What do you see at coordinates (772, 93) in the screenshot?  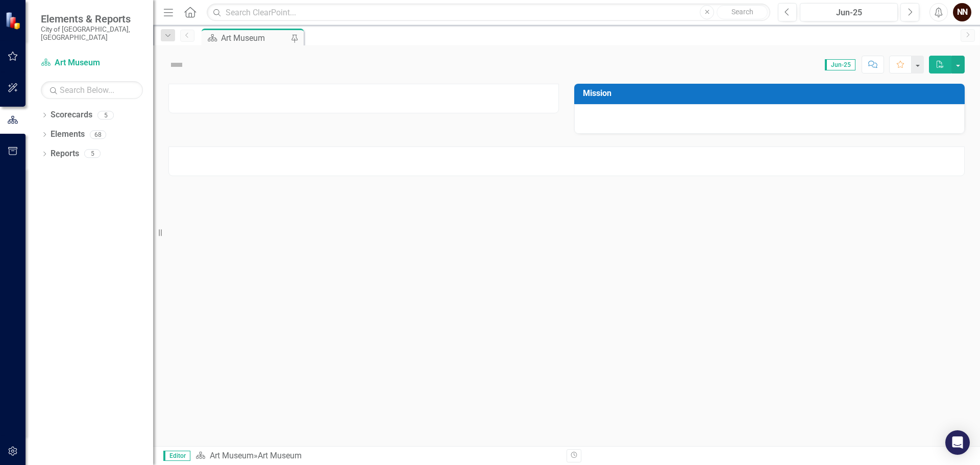 I see `h3: Mission` at bounding box center [772, 93].